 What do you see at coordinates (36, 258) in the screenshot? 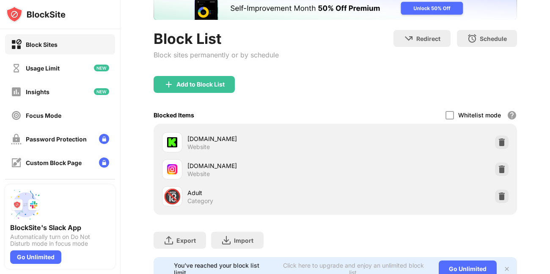
I see `div: Go Unlimited` at bounding box center [36, 258].